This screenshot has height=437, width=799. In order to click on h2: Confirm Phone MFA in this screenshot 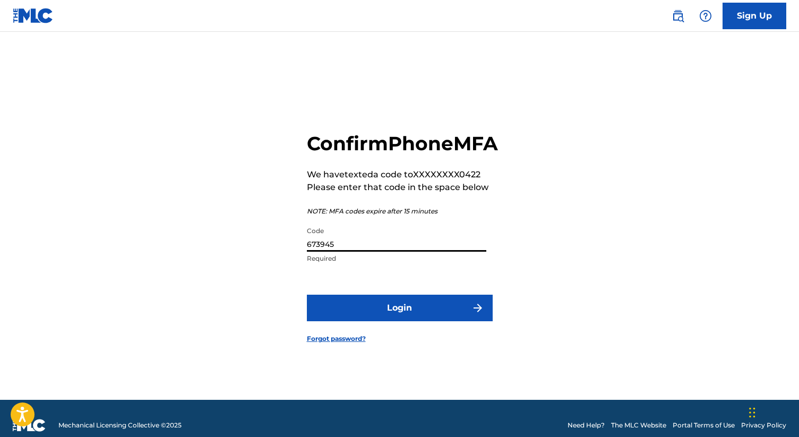, I will do `click(403, 143)`.